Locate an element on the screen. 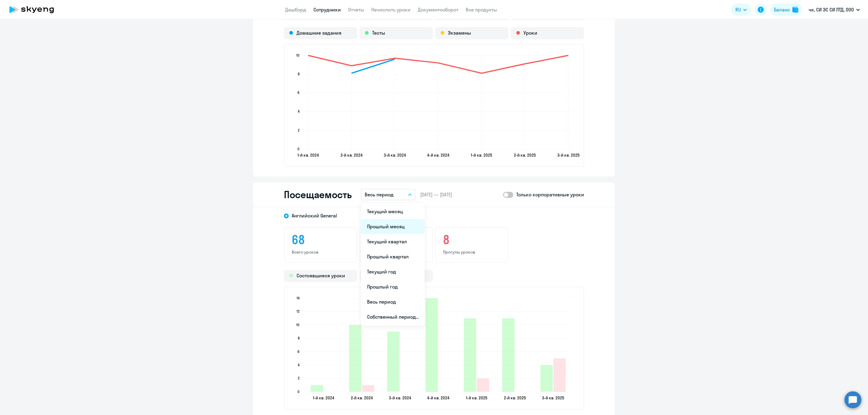 The image size is (868, 415). div: Уроки is located at coordinates (547, 33).